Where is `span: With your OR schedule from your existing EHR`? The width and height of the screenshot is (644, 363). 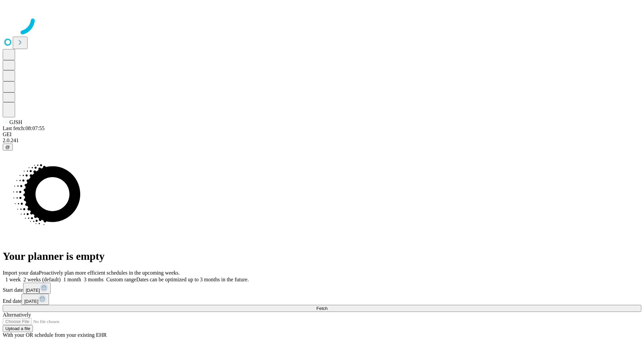
span: With your OR schedule from your existing EHR is located at coordinates (55, 335).